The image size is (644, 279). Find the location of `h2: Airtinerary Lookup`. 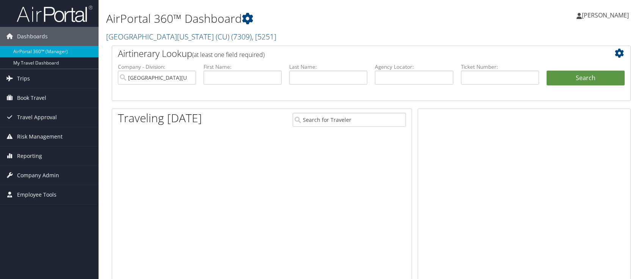

h2: Airtinerary Lookup is located at coordinates (349, 53).